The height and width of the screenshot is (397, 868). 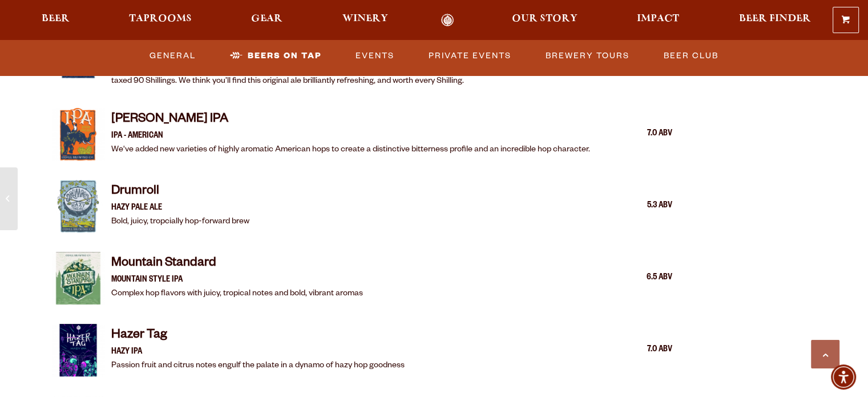 What do you see at coordinates (180, 192) in the screenshot?
I see `h4: Drumroll` at bounding box center [180, 192].